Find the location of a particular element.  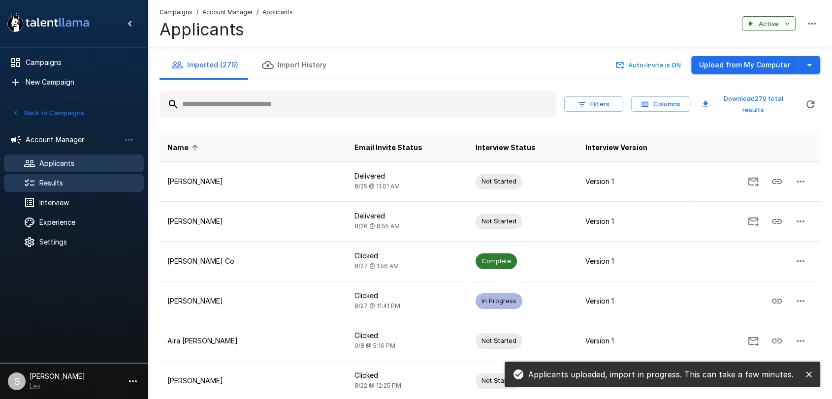

span: 8/22 @ 12:25 PM is located at coordinates (377, 385).